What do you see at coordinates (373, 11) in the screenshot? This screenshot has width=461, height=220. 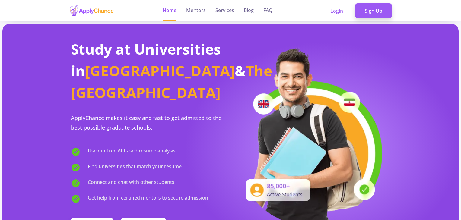 I see `a: Sign Up` at bounding box center [373, 11].